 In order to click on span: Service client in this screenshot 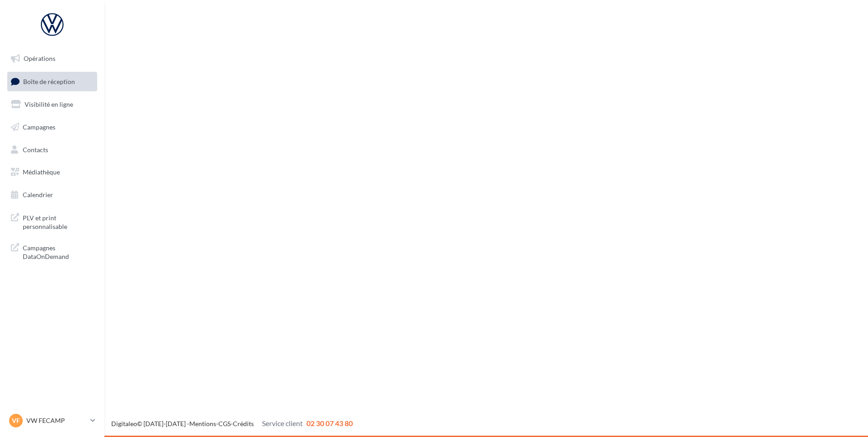, I will do `click(283, 423)`.